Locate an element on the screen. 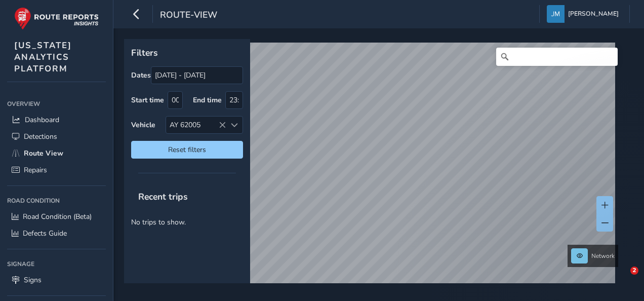  a: Signs is located at coordinates (56, 280).